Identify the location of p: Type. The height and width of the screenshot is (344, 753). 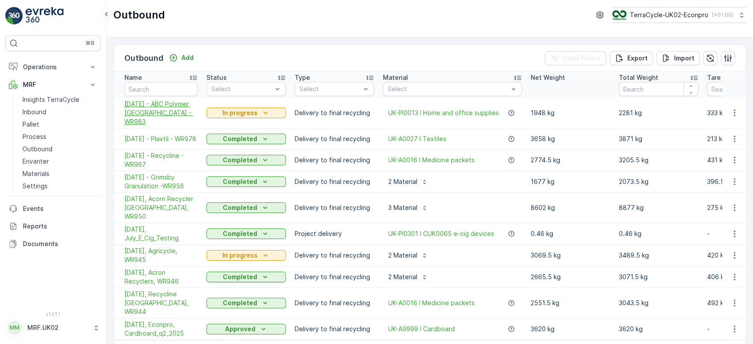
(302, 78).